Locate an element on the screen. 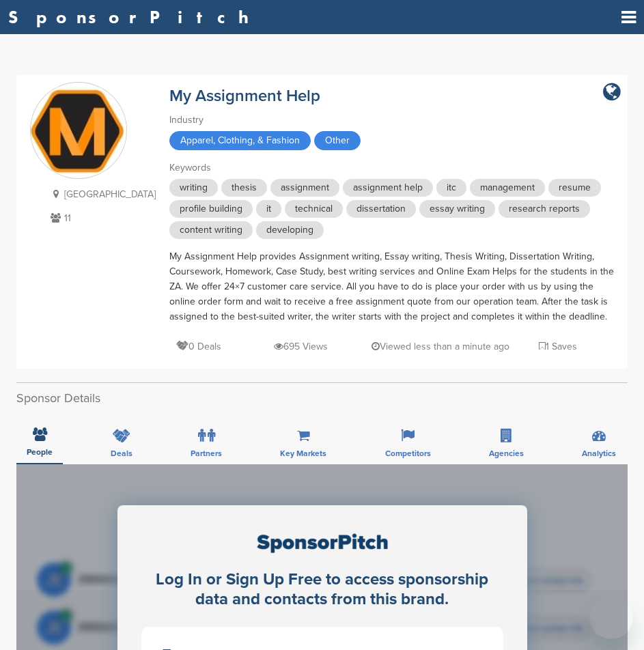  div: Industry is located at coordinates (391, 120).